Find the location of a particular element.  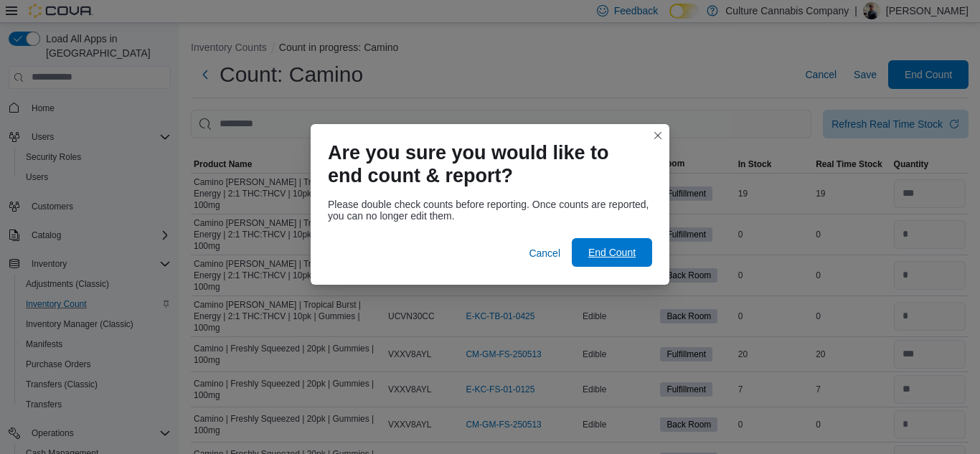

span: End Count is located at coordinates (612, 253).